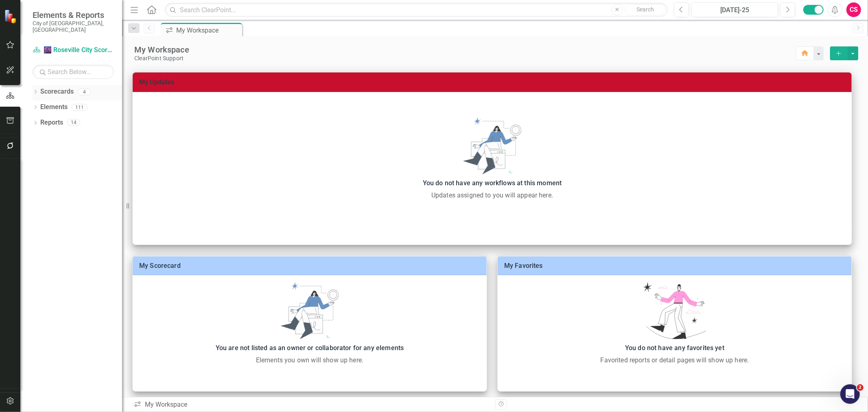 This screenshot has width=868, height=412. Describe the element at coordinates (854, 9) in the screenshot. I see `div: CS` at that location.